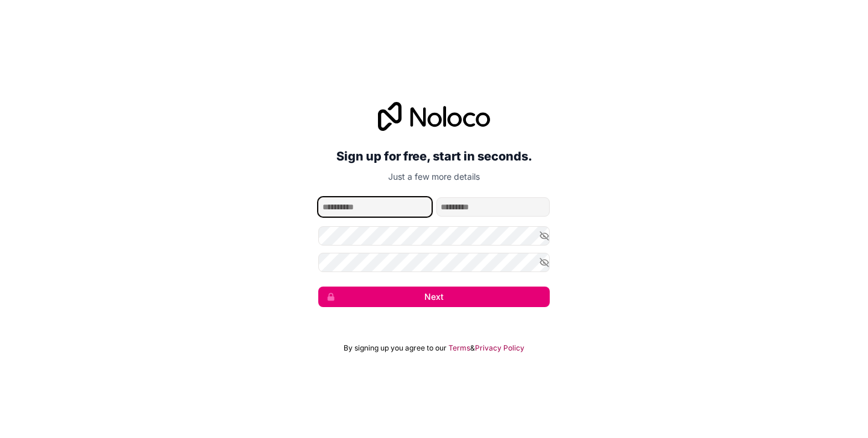 Image resolution: width=868 pixels, height=438 pixels. I want to click on span: By signing up you agree to our, so click(395, 348).